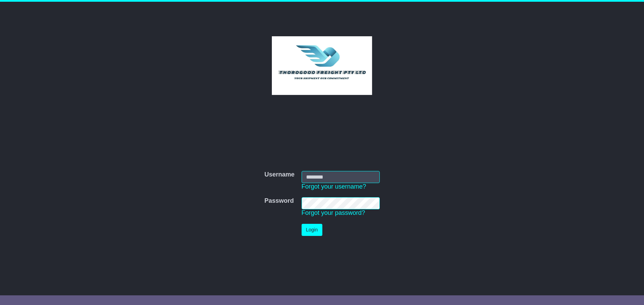  Describe the element at coordinates (322, 66) in the screenshot. I see `img: Thorogood Freight Pty Ltd` at that location.